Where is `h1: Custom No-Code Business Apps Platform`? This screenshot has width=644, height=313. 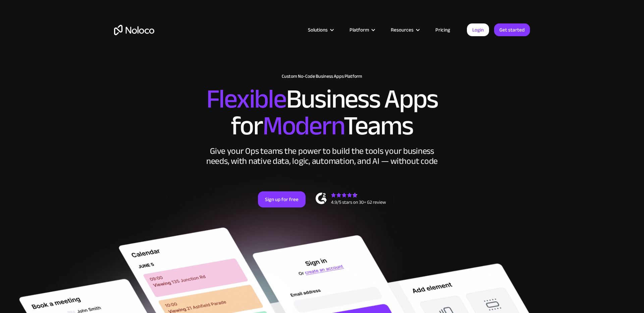 h1: Custom No-Code Business Apps Platform is located at coordinates (322, 77).